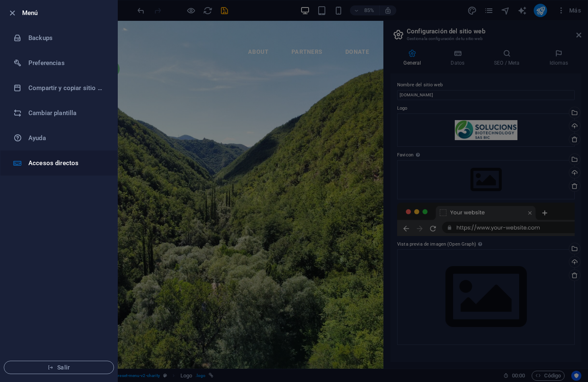  I want to click on h6: Menú, so click(67, 13).